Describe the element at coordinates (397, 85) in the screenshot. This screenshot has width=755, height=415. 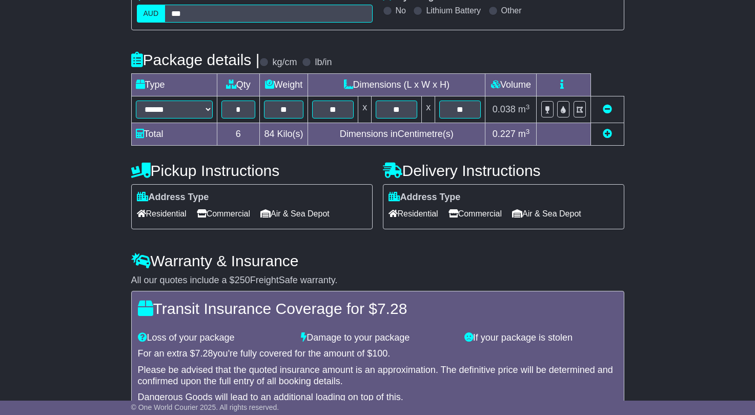
I see `td: Dimensions (L x W x H)` at that location.